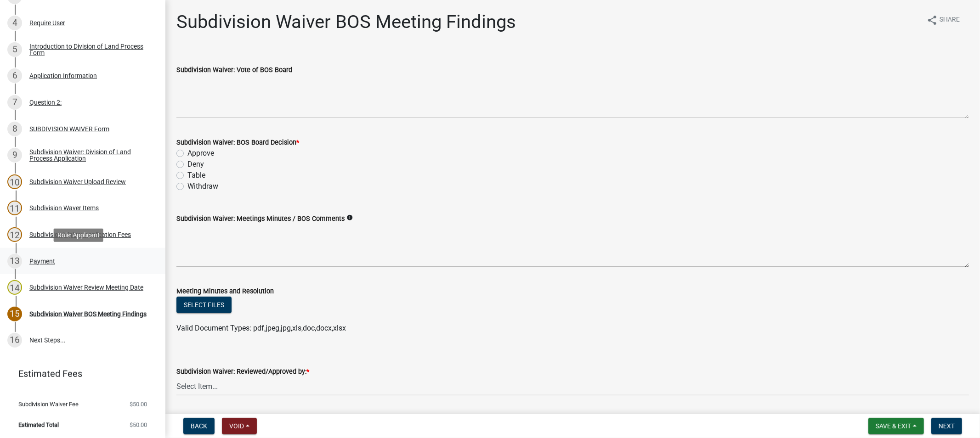 The image size is (980, 438). What do you see at coordinates (15, 103) in the screenshot?
I see `div: 7` at bounding box center [15, 103].